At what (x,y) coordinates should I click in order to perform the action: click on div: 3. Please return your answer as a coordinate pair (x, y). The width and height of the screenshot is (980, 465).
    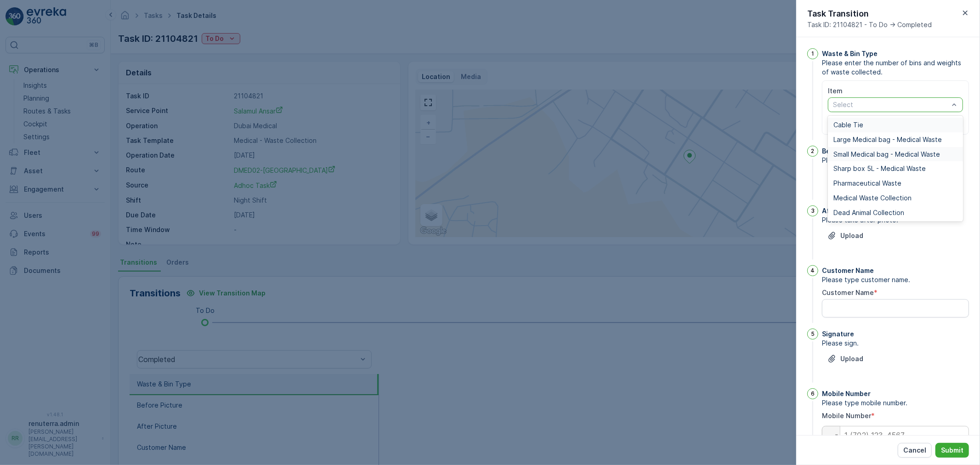
    Looking at the image, I should click on (813, 211).